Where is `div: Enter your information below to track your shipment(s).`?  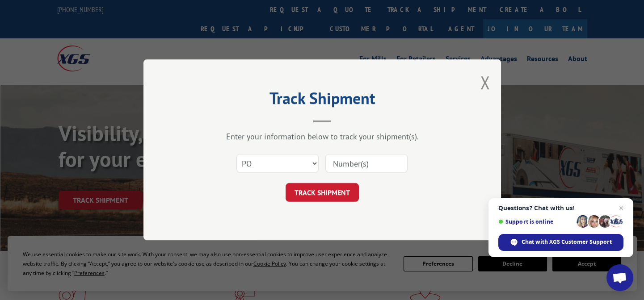 div: Enter your information below to track your shipment(s). is located at coordinates (322, 137).